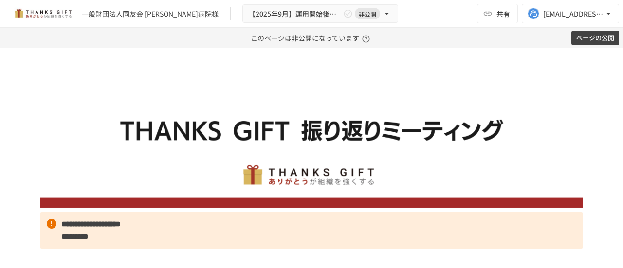  Describe the element at coordinates (311, 140) in the screenshot. I see `img: ywjCEzGaDRs6RHkpXm6202453qKEghjSpJ0uwcQsaCz` at that location.